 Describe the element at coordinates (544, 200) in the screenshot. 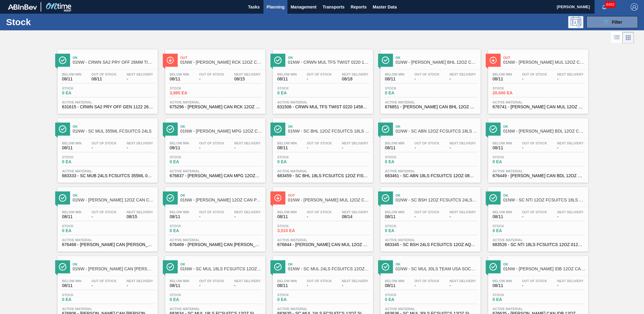

I see `span: 01NW - SC NTI 12OZ FCSUITCS 18LS AQUEOUS COATING` at that location.